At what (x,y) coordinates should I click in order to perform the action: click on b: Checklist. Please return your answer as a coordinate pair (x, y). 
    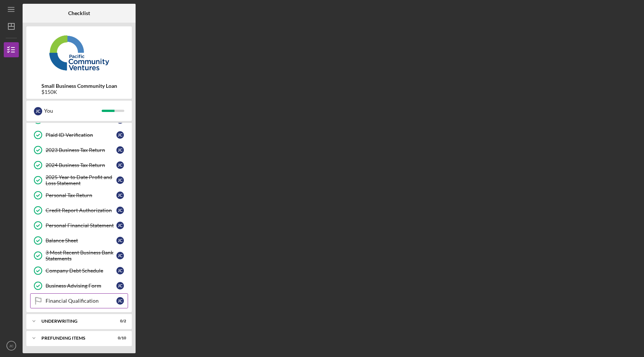
    Looking at the image, I should click on (79, 13).